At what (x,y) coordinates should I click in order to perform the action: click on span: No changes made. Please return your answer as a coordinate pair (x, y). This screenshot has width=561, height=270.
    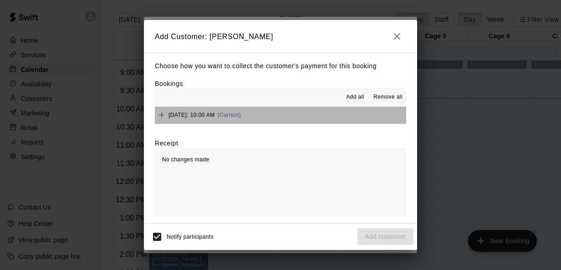
    Looking at the image, I should click on (185, 160).